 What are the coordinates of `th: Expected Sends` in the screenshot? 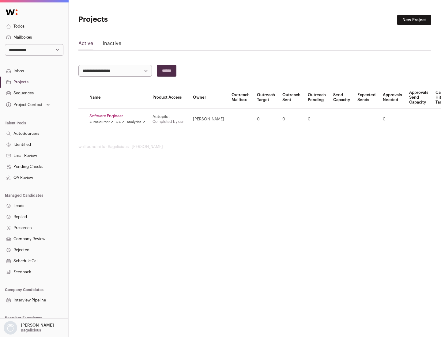 It's located at (366, 97).